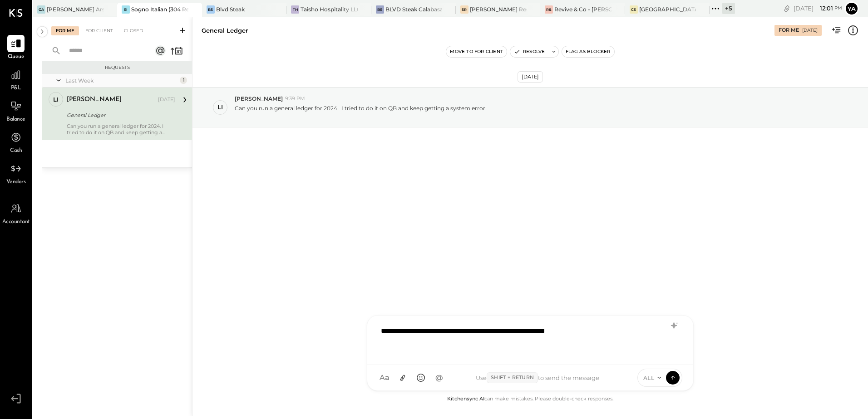  Describe the element at coordinates (529, 51) in the screenshot. I see `button: Resolve` at that location.